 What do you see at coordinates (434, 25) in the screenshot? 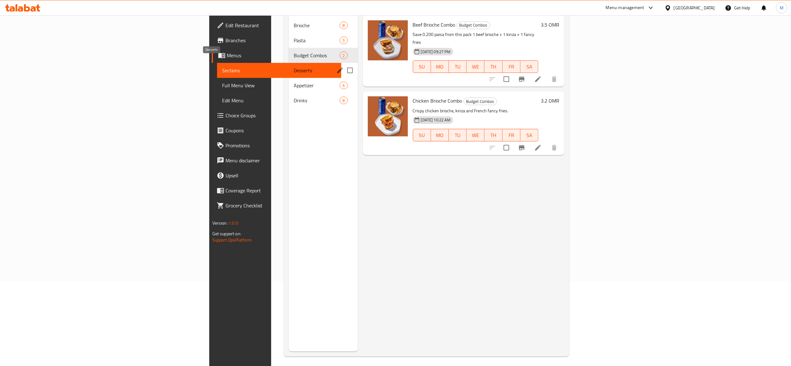
I see `span: Beef Brioche Combo` at bounding box center [434, 25].